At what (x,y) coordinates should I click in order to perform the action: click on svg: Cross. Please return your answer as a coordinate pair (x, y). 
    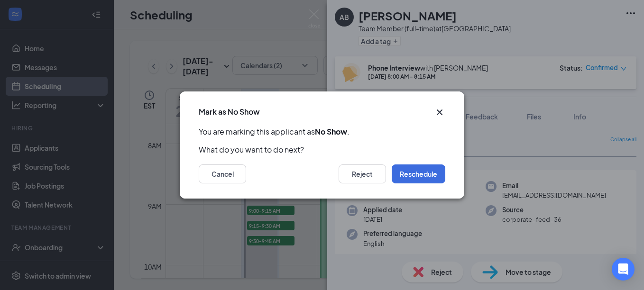
    Looking at the image, I should click on (440, 112).